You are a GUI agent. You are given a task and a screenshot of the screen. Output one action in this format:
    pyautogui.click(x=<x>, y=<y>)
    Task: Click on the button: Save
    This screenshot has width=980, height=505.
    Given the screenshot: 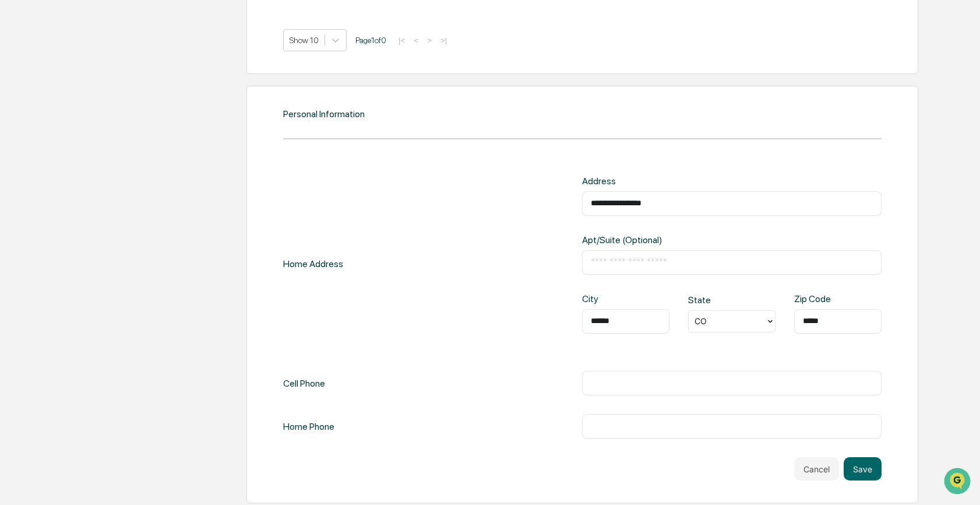 What is the action you would take?
    pyautogui.click(x=862, y=469)
    